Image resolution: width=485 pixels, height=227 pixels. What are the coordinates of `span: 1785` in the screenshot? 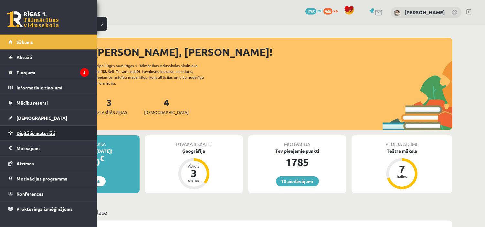 It's located at (311, 11).